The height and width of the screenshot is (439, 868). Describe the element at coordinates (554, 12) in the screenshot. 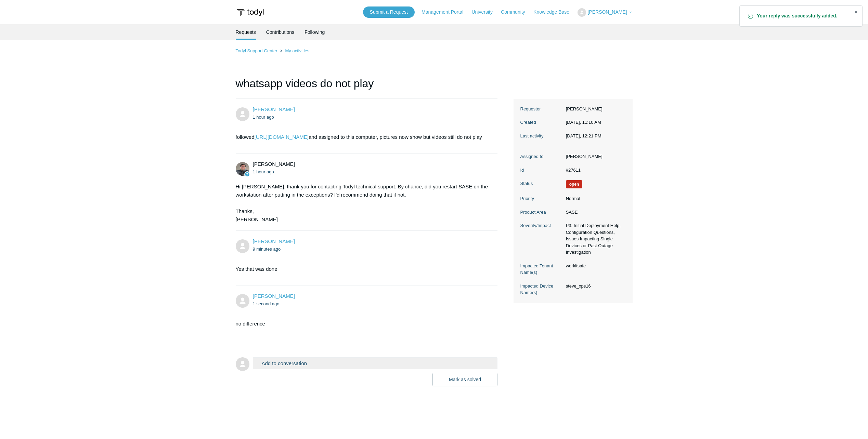

I see `a: Knowledge Base` at that location.